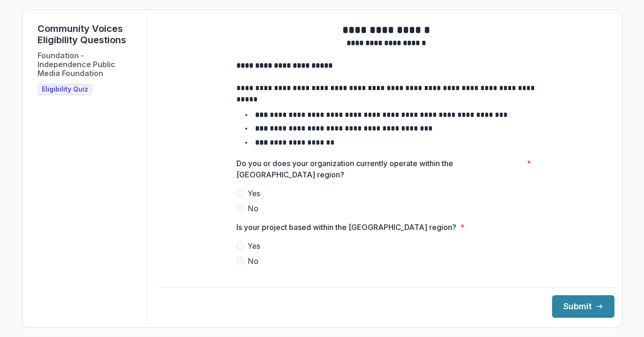 This screenshot has width=644, height=337. Describe the element at coordinates (65, 89) in the screenshot. I see `span: Eligibility Quiz` at that location.